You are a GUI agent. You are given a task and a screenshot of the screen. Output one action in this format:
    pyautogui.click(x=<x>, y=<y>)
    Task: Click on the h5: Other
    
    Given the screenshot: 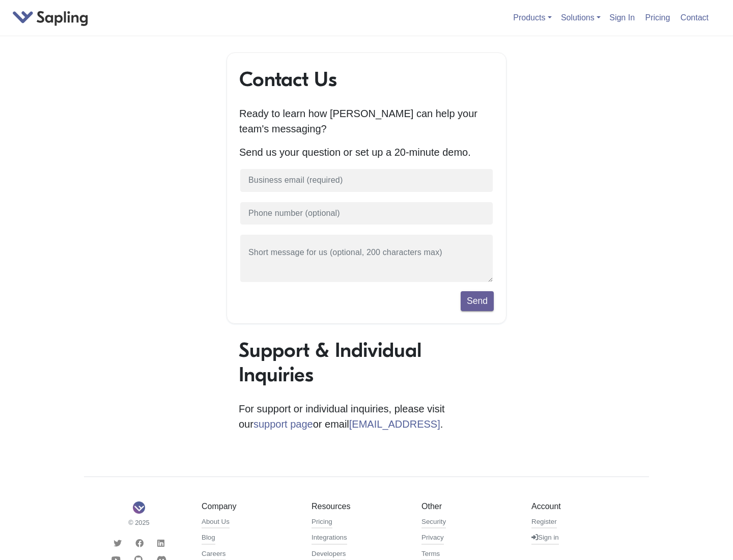 What is the action you would take?
    pyautogui.click(x=469, y=506)
    